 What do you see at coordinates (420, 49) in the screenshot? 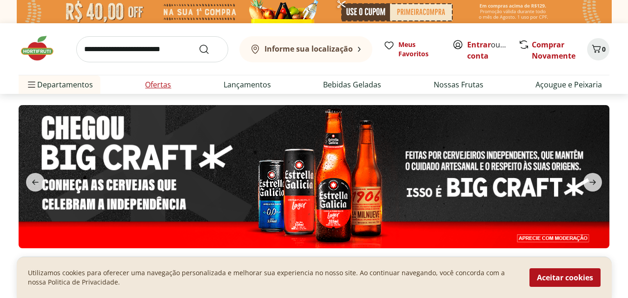
I see `span: Meus Favoritos` at bounding box center [420, 49].